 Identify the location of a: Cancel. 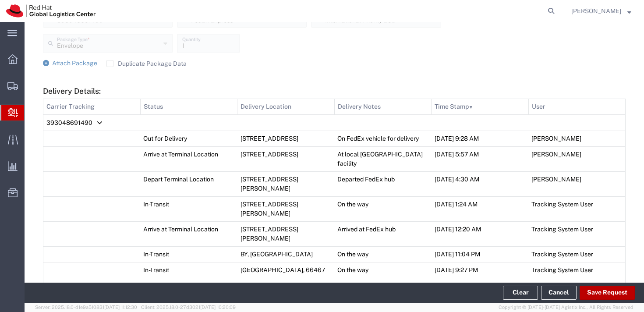
(559, 293).